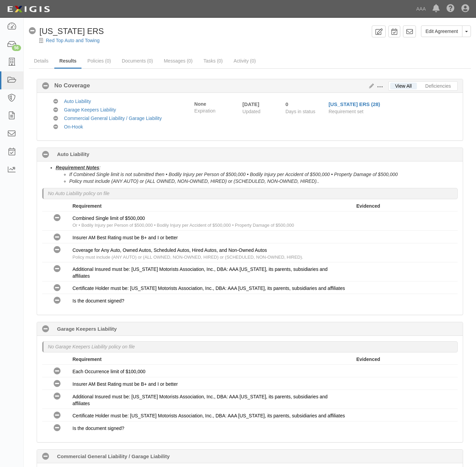 The image size is (476, 467). Describe the element at coordinates (178, 61) in the screenshot. I see `a: Messages (0)` at that location.